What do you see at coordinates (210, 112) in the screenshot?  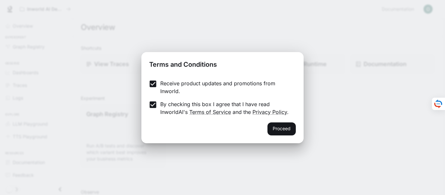 I see `a: Terms of Service` at bounding box center [210, 112].